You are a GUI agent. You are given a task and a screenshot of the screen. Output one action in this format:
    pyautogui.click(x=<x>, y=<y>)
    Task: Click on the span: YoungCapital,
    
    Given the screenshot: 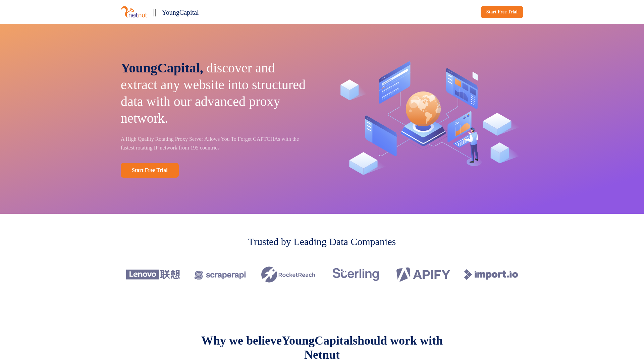 What is the action you would take?
    pyautogui.click(x=162, y=68)
    